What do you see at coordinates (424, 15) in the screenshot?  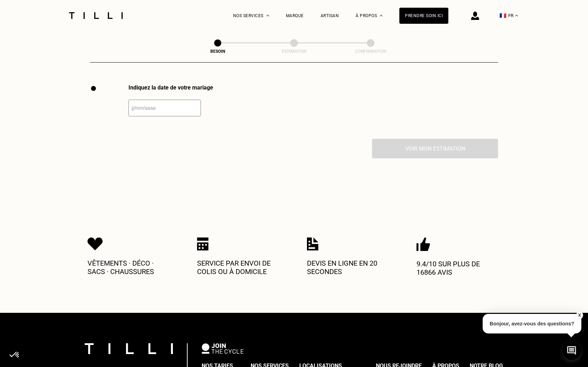 I see `div: Prendre soin ici` at bounding box center [424, 15].